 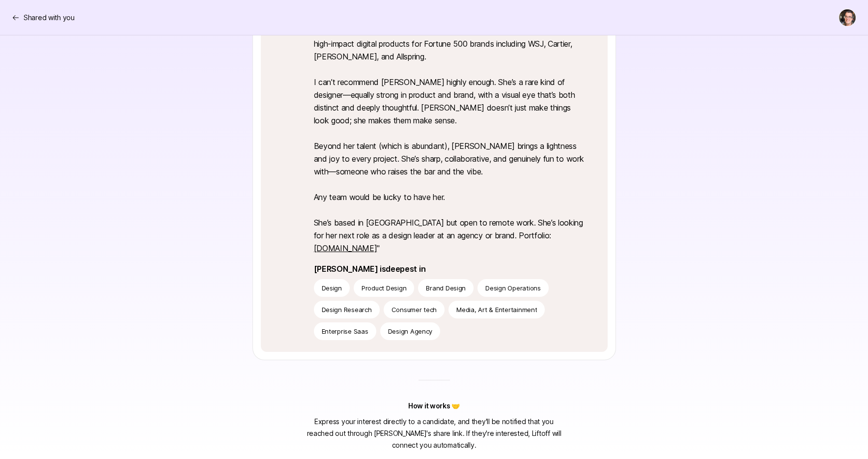 What do you see at coordinates (347, 310) in the screenshot?
I see `p: Design Research` at bounding box center [347, 310].